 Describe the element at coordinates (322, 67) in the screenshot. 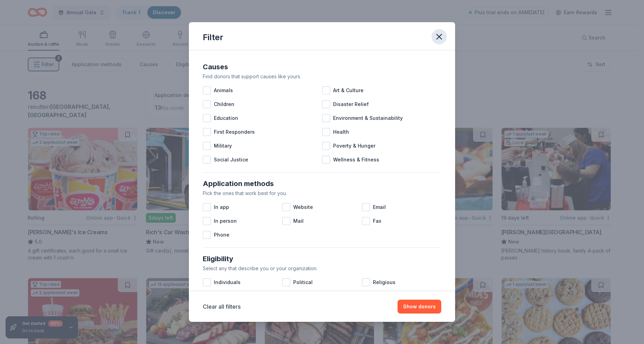

I see `div: Causes` at that location.